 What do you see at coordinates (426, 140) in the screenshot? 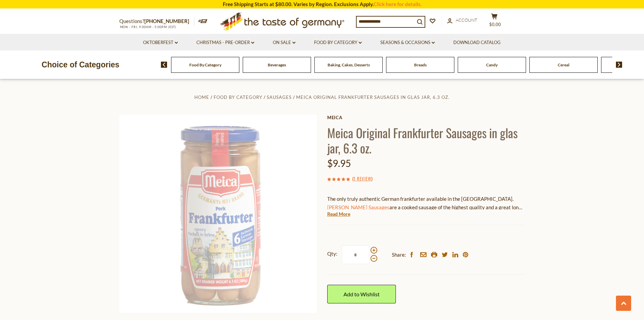
I see `h1: Meica Original Frankfurter Sausages in glas jar, 6.3 oz.` at bounding box center [426, 140].